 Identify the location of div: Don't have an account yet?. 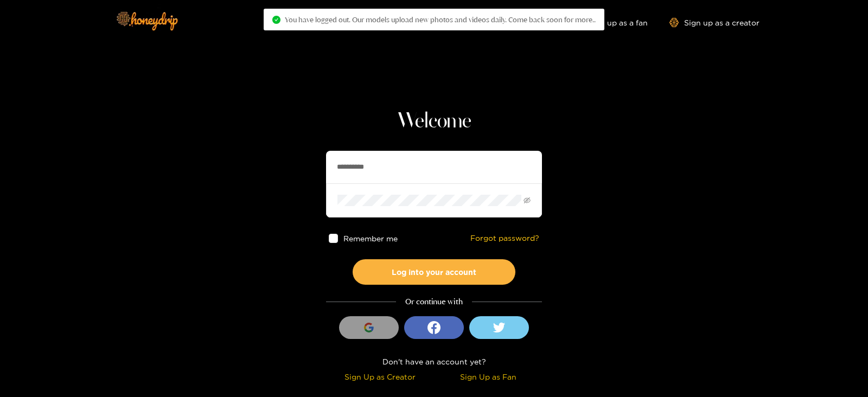
(434, 361).